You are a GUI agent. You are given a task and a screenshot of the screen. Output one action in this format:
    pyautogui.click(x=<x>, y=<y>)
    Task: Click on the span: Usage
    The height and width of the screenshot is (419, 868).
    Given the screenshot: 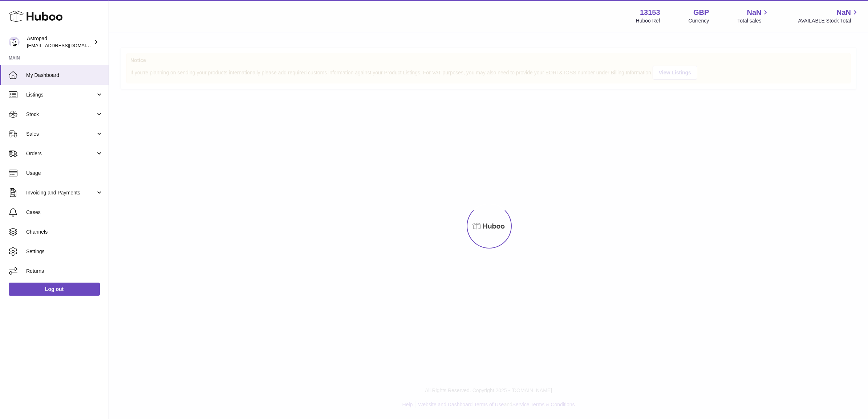 What is the action you would take?
    pyautogui.click(x=65, y=173)
    